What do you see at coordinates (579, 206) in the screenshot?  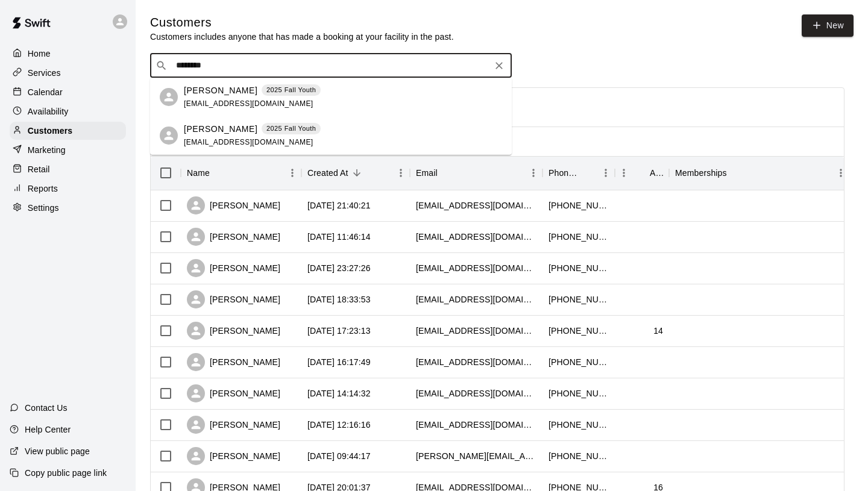 I see `div: +19209158596` at bounding box center [579, 206].